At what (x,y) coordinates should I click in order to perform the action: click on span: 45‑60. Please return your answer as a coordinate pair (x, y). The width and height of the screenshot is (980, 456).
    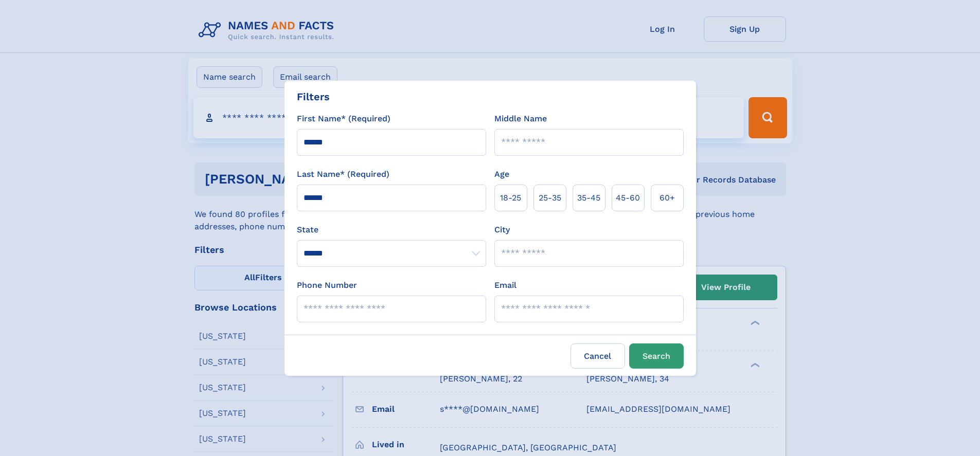
    Looking at the image, I should click on (628, 198).